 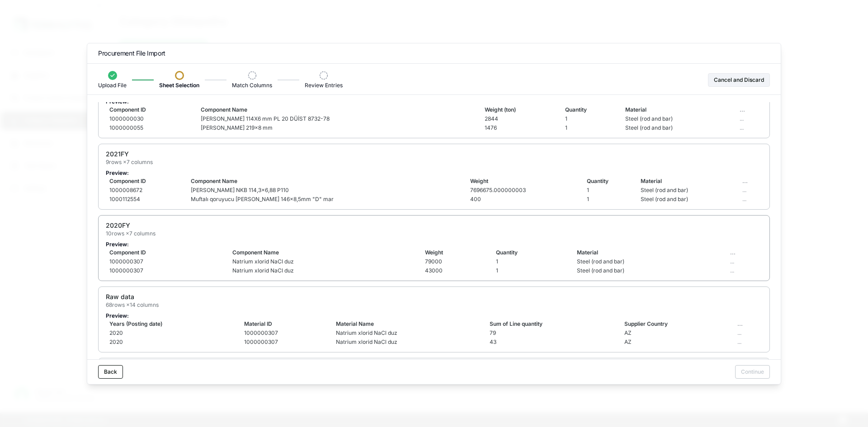 What do you see at coordinates (525, 190) in the screenshot?
I see `td: 7696675.000000003` at bounding box center [525, 190].